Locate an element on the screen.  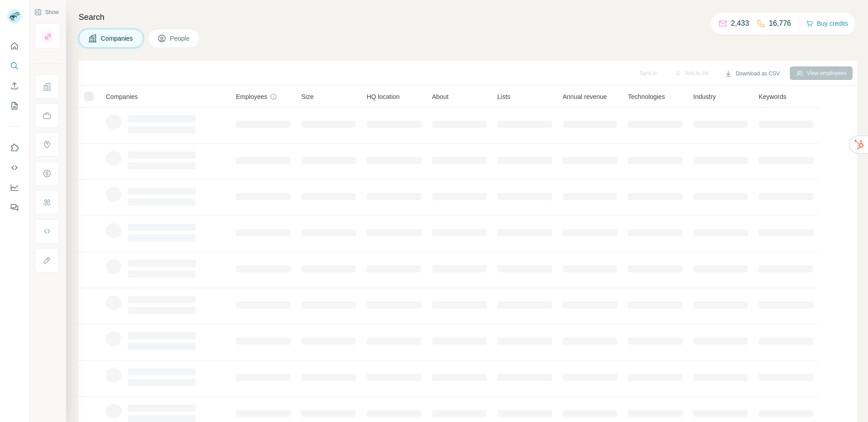
span: Technologies is located at coordinates (647, 97).